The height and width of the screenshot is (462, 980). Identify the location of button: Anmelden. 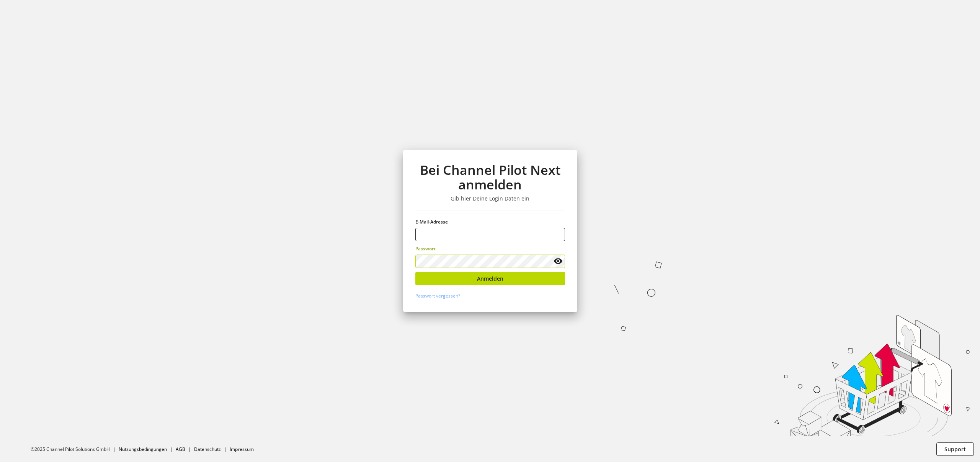
(490, 278).